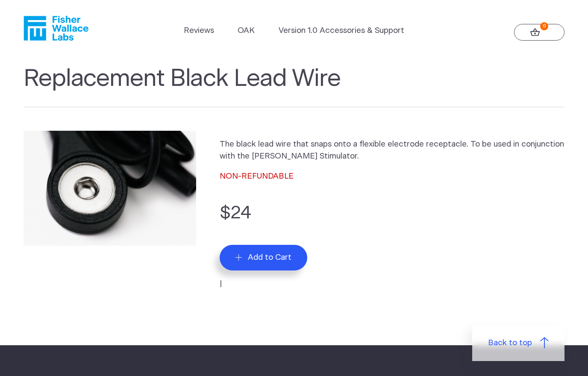  I want to click on span: Add to Cart, so click(270, 258).